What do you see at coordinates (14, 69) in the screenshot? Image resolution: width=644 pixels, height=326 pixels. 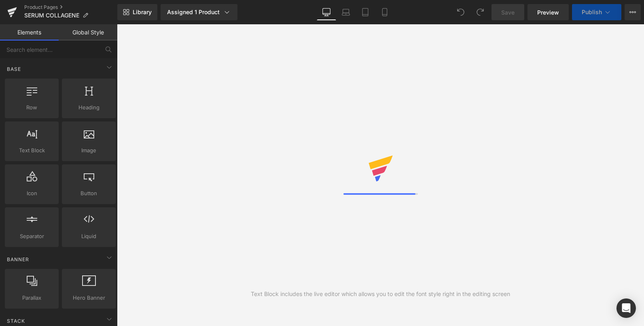 I see `span: Base` at bounding box center [14, 69].